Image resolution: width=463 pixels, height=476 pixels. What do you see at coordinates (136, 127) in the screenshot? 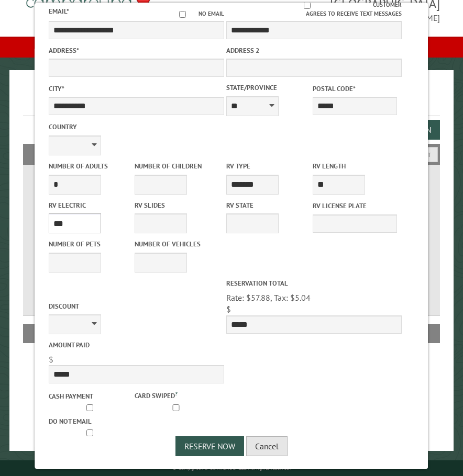
I see `label: Country` at bounding box center [136, 127].